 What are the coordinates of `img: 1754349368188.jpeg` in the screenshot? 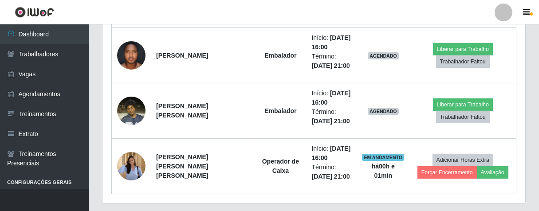 It's located at (131, 110).